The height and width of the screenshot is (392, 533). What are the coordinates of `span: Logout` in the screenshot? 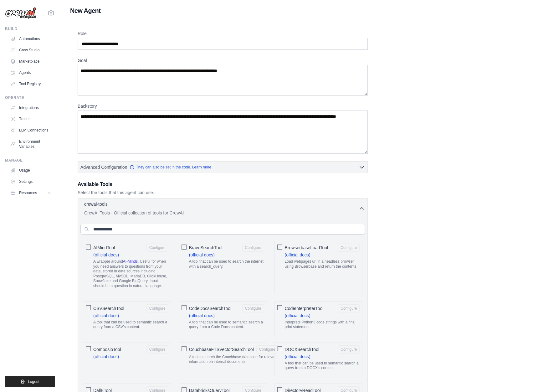 It's located at (34, 382).